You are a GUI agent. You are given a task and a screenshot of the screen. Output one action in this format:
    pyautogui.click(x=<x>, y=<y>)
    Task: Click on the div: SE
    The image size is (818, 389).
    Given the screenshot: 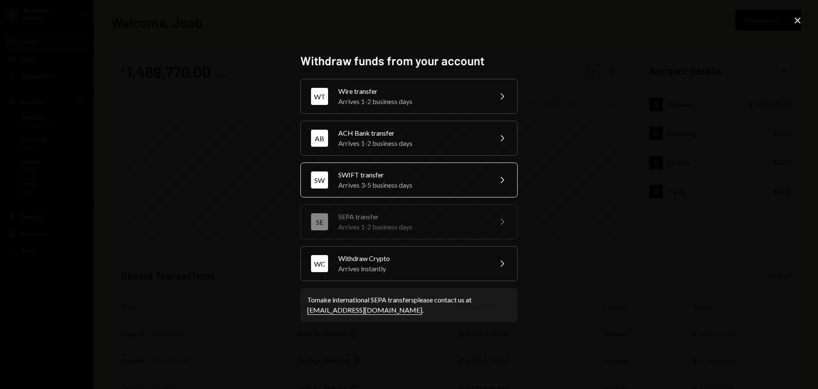 What is the action you would take?
    pyautogui.click(x=320, y=222)
    